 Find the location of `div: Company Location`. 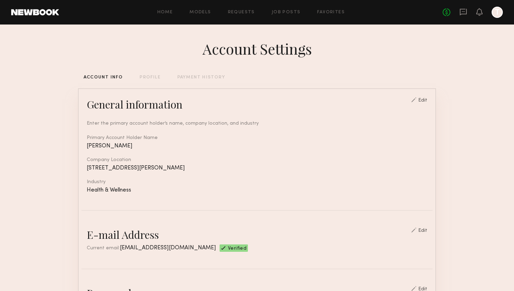

div: Company Location is located at coordinates (257, 160).